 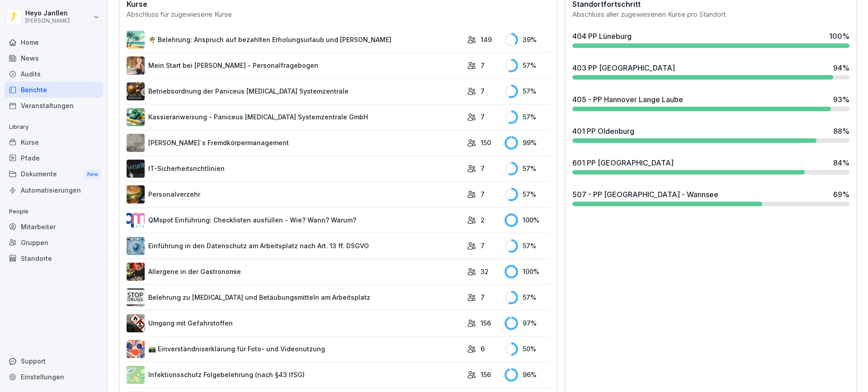 I want to click on img: tgff07aey9ahi6f4hltuk21p.png, so click(x=136, y=375).